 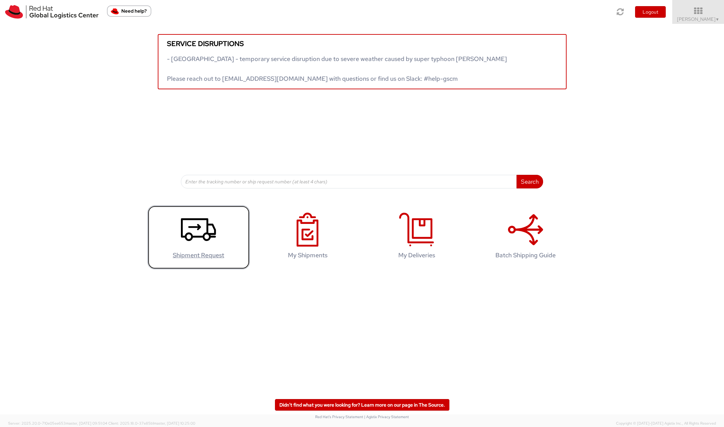 What do you see at coordinates (417, 255) in the screenshot?
I see `h4: My Deliveries` at bounding box center [417, 255].